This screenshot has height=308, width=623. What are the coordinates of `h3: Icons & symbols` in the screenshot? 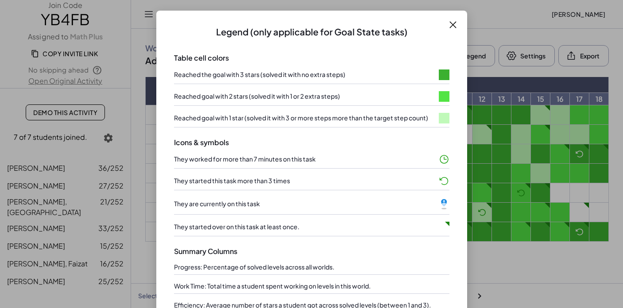 It's located at (312, 141).